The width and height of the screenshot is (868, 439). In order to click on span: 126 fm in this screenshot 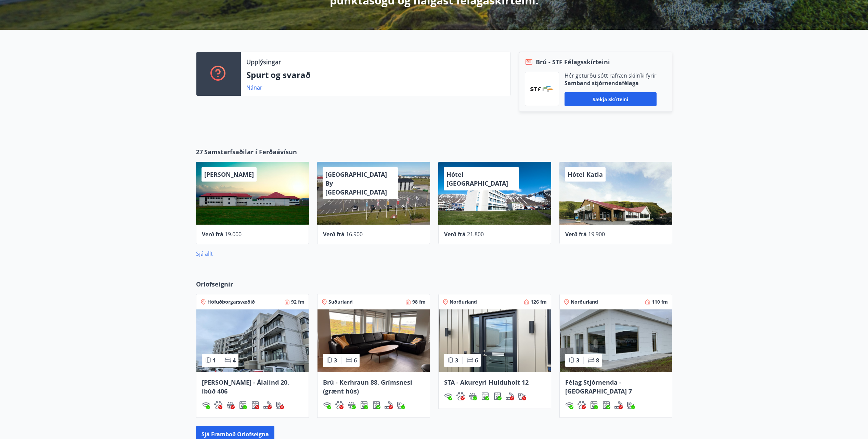, I will do `click(539, 302)`.